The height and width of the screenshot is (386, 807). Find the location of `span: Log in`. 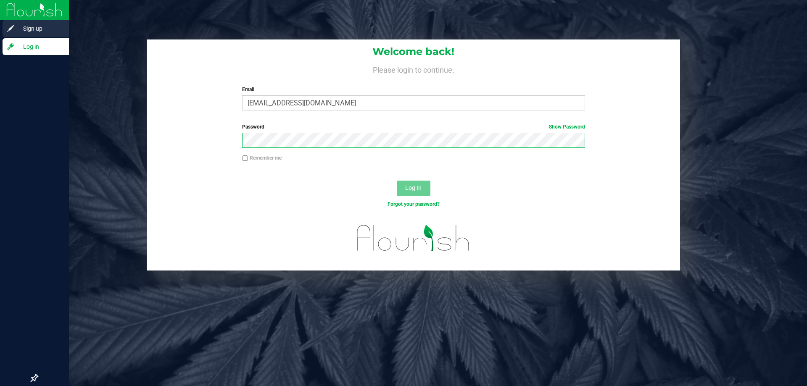

span: Log in is located at coordinates (40, 47).